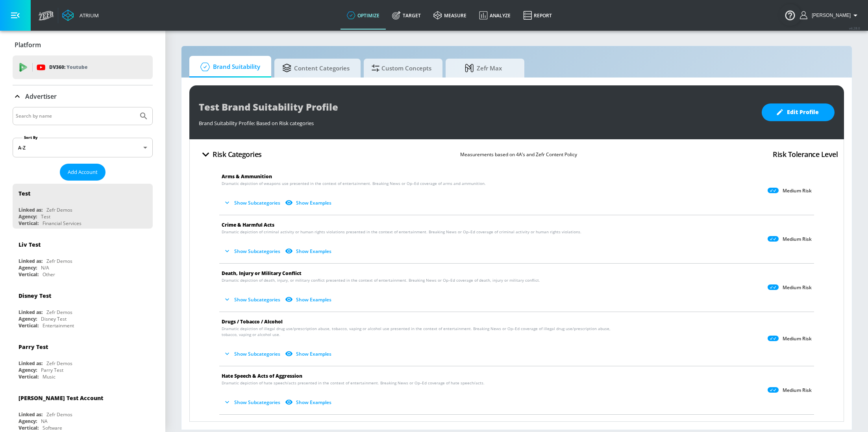 This screenshot has height=432, width=868. What do you see at coordinates (80, 15) in the screenshot?
I see `a: Atrium` at bounding box center [80, 15].